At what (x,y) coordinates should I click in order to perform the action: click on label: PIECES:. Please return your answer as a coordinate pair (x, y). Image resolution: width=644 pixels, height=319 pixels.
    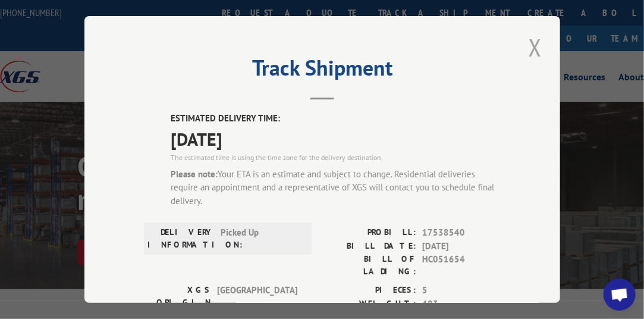
    Looking at the image, I should click on (369, 291).